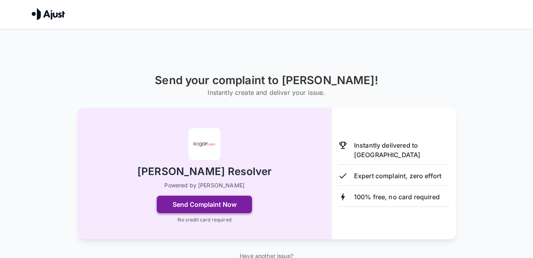 Image resolution: width=533 pixels, height=258 pixels. Describe the element at coordinates (204, 204) in the screenshot. I see `button: Send Complaint Now` at that location.